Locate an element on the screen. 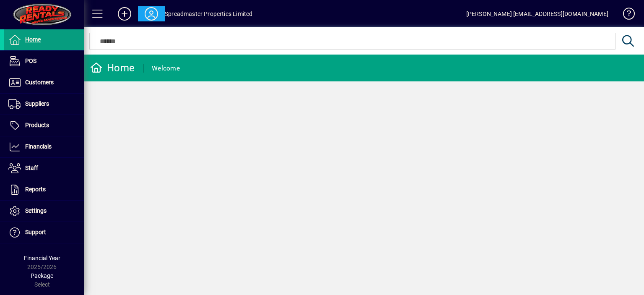  span: Products is located at coordinates (37, 125).